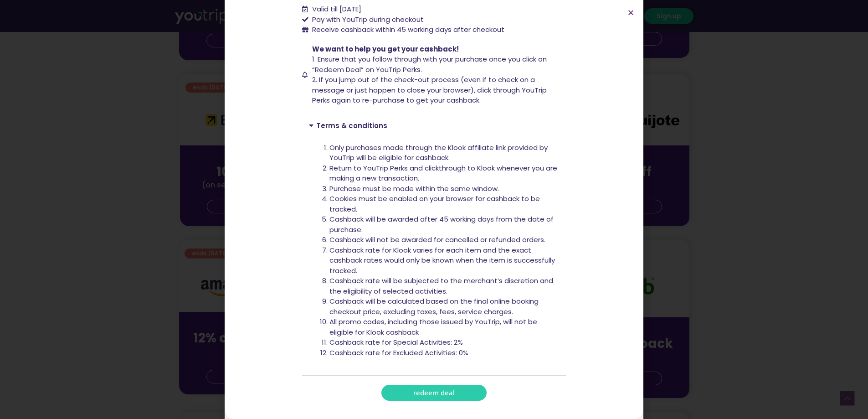 This screenshot has height=419, width=868. I want to click on span: 2. If you jump out of the check-out process (even if to check on a message or just happen to clos..., so click(429, 90).